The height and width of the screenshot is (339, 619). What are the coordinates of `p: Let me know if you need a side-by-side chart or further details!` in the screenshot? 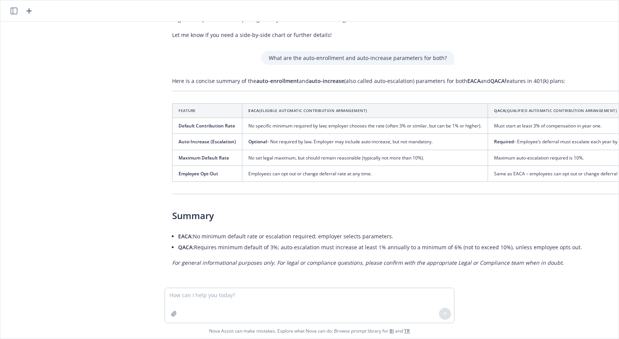 It's located at (309, 35).